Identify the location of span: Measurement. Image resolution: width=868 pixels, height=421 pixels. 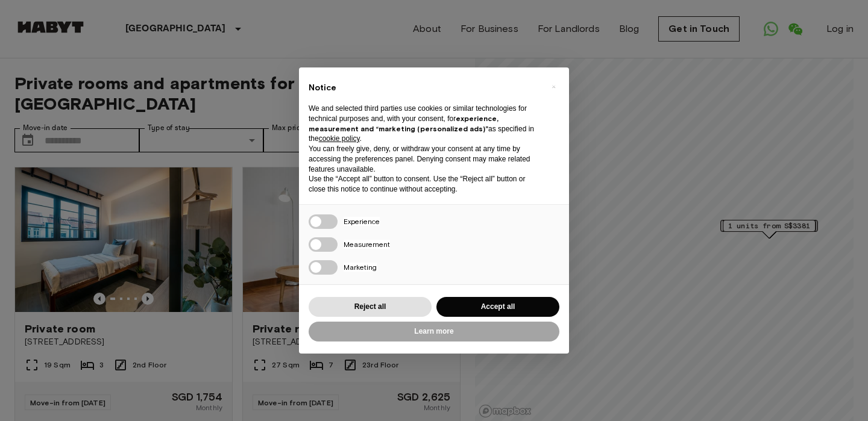
(367, 244).